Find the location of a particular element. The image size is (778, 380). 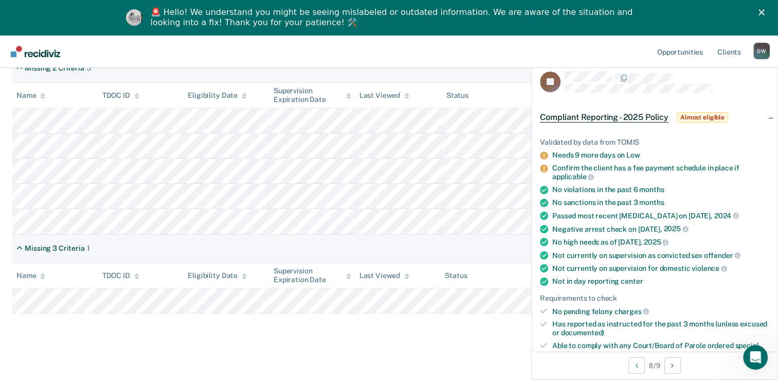

span: 2024 is located at coordinates (727, 216).